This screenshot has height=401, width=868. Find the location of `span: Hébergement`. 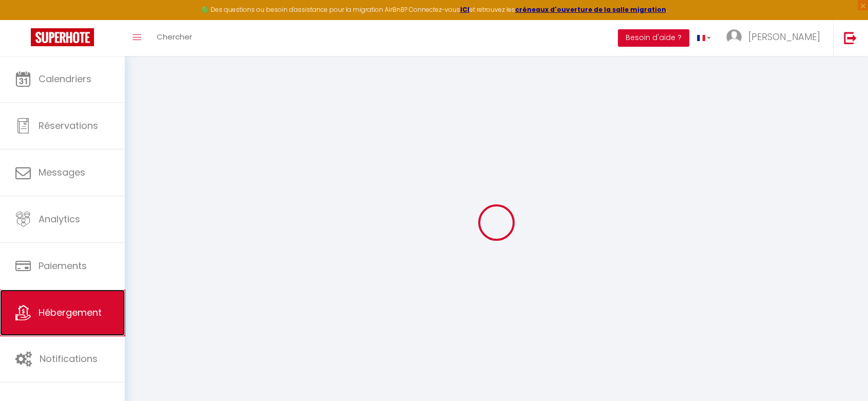

span: Hébergement is located at coordinates (70, 312).